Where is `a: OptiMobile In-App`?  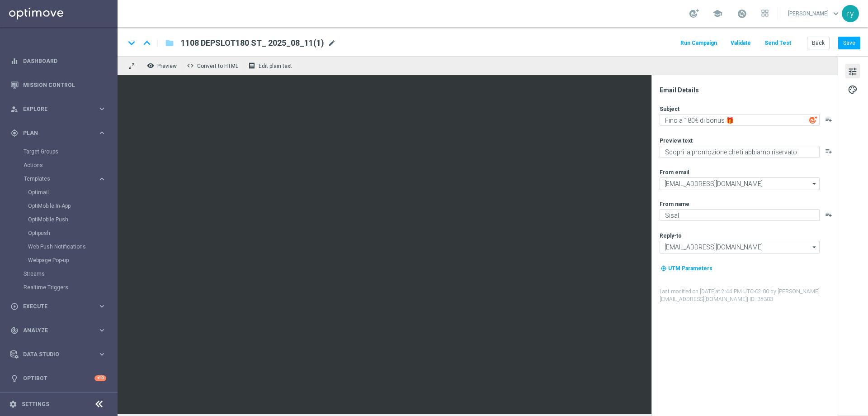
a: OptiMobile In-App is located at coordinates (61, 206).